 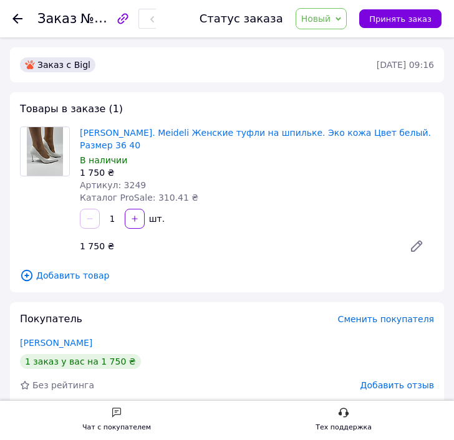 What do you see at coordinates (386, 319) in the screenshot?
I see `span: Сменить покупателя` at bounding box center [386, 319].